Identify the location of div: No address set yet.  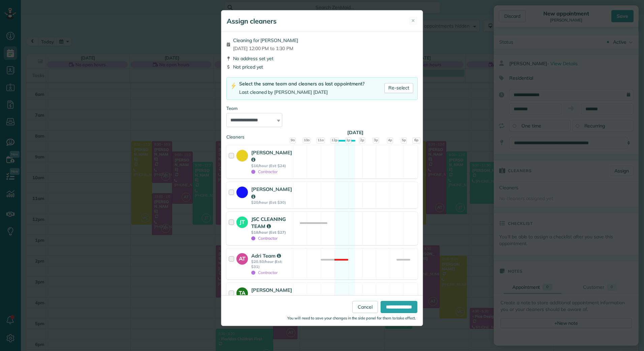
(322, 59).